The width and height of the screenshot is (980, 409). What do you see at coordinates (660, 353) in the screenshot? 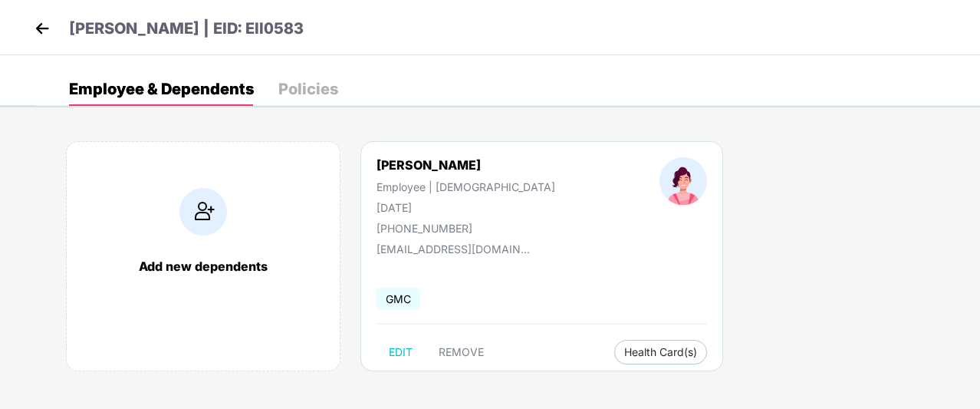
I see `span: Health Card(s)` at bounding box center [660, 353].